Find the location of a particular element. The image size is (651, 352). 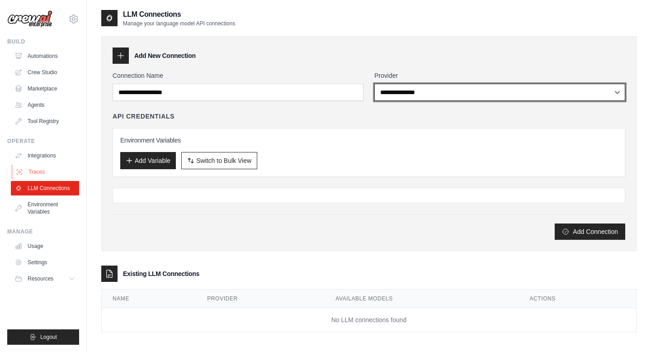

div: Operate is located at coordinates (43, 141).